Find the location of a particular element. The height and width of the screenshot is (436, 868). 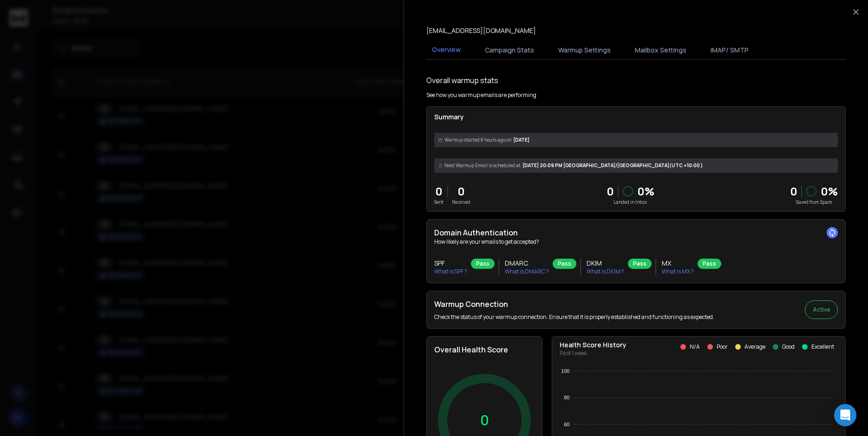

button: Overview is located at coordinates (447, 50).